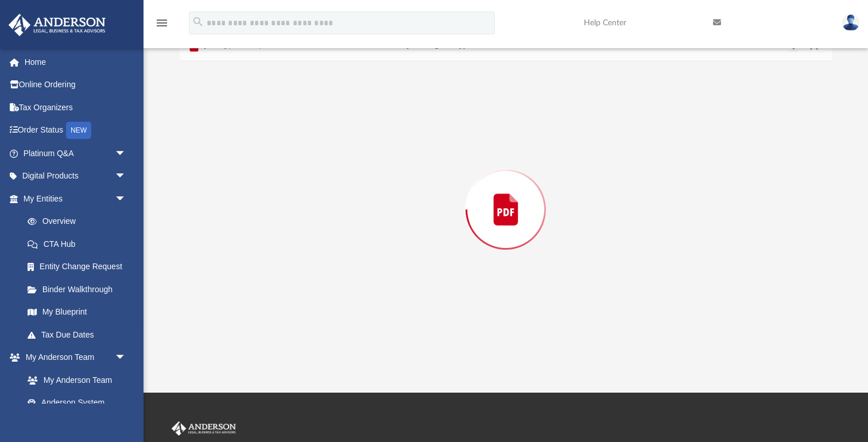 Image resolution: width=868 pixels, height=442 pixels. I want to click on a: Overview, so click(80, 222).